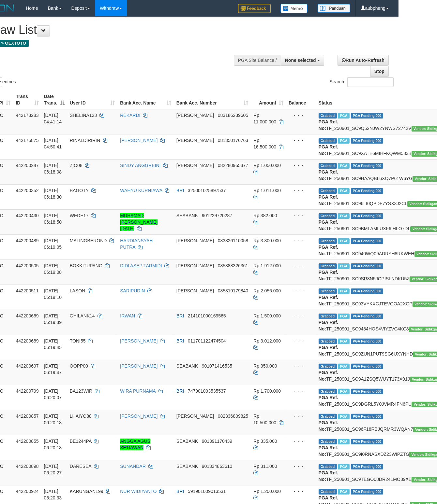 The image size is (437, 504). What do you see at coordinates (370, 82) in the screenshot?
I see `input: Search:` at bounding box center [370, 82].